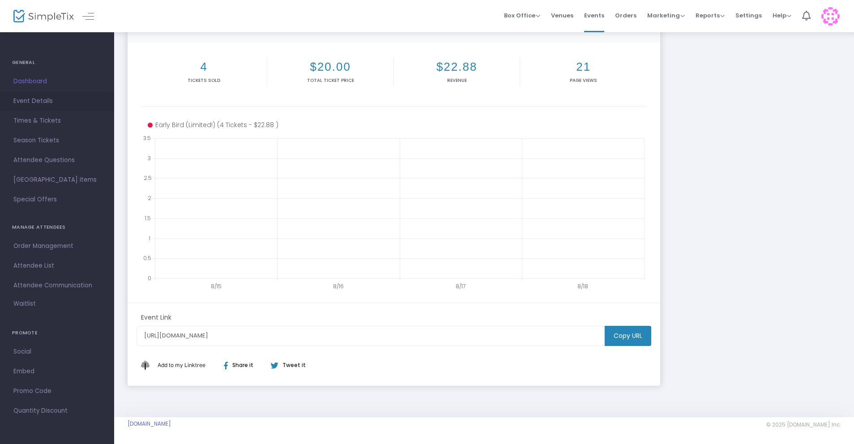 The height and width of the screenshot is (444, 854). What do you see at coordinates (57, 333) in the screenshot?
I see `h4: PROMOTE` at bounding box center [57, 333].